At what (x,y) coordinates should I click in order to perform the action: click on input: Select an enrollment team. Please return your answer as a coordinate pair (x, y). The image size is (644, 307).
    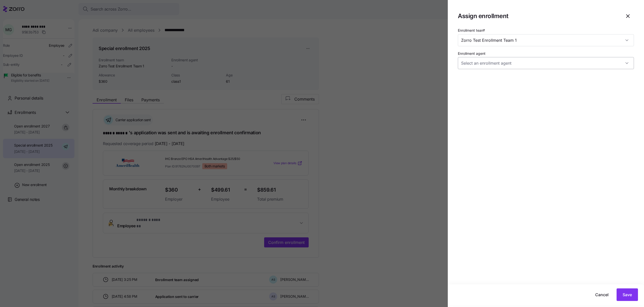
    Looking at the image, I should click on (546, 40).